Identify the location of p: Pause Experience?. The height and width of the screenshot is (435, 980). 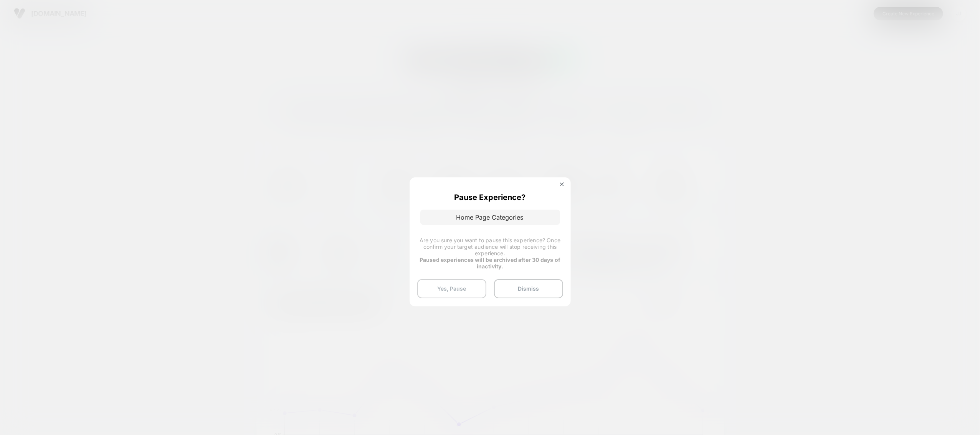
(490, 197).